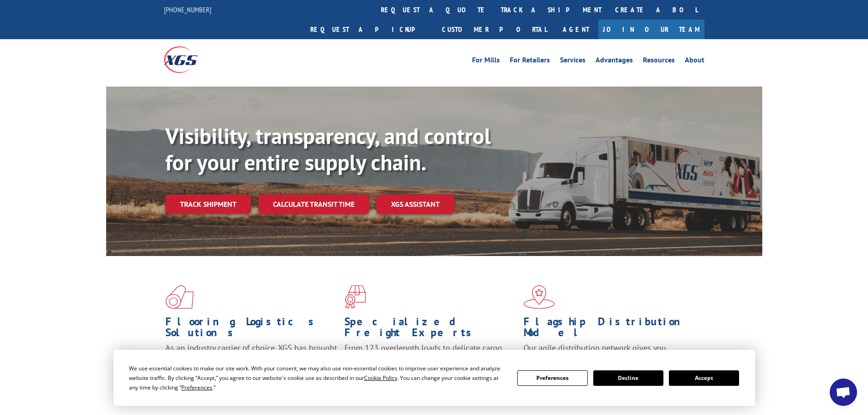  I want to click on a: Calculate transit time, so click(313, 204).